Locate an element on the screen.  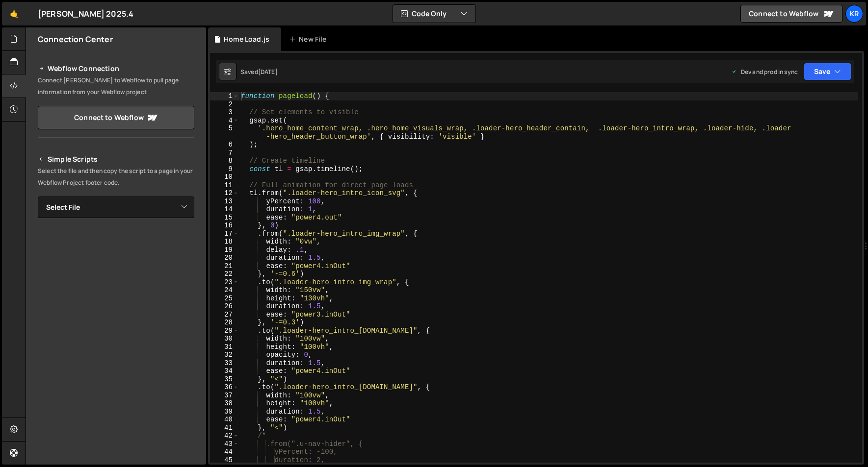
div: 38 is located at coordinates (224, 403).